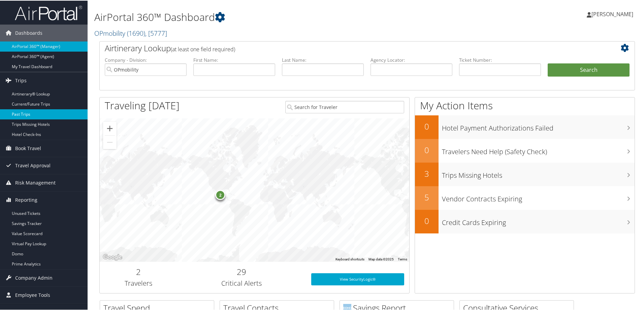 This screenshot has width=644, height=310. Describe the element at coordinates (113, 256) in the screenshot. I see `img: Google` at that location.